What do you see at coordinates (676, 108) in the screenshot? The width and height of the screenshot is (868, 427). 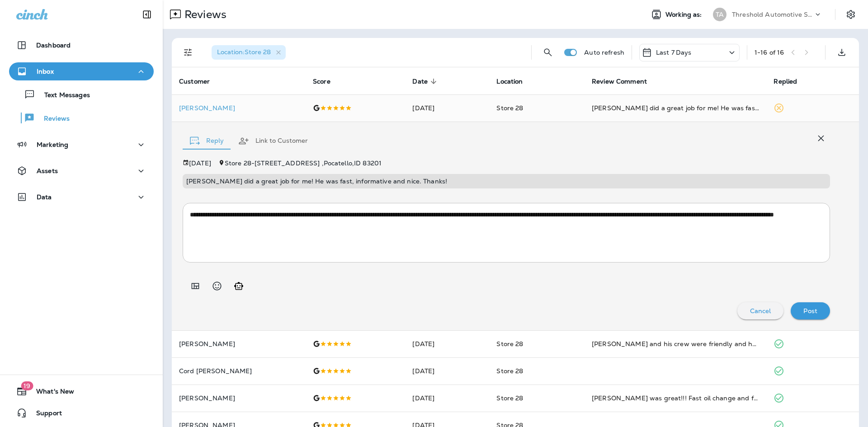 I see `div: Jared did a great job for me! He was fast, informative and nice. Thanks!` at bounding box center [676, 108].